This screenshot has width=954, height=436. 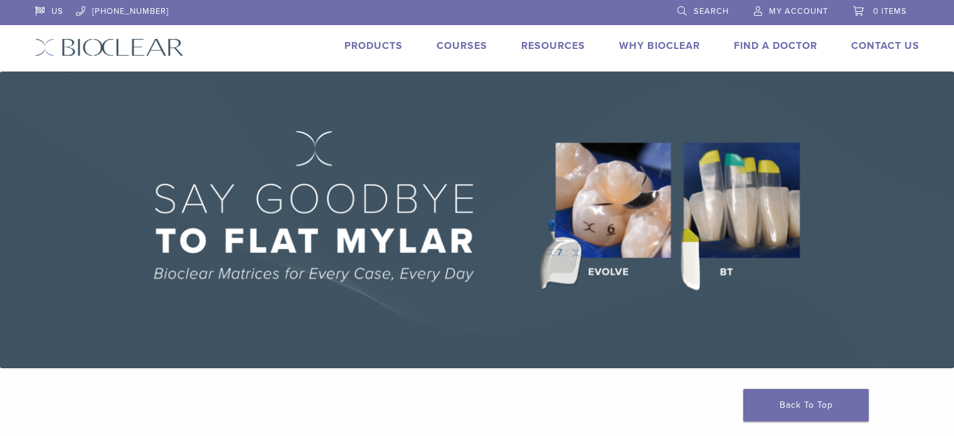 What do you see at coordinates (799, 11) in the screenshot?
I see `span: My Account` at bounding box center [799, 11].